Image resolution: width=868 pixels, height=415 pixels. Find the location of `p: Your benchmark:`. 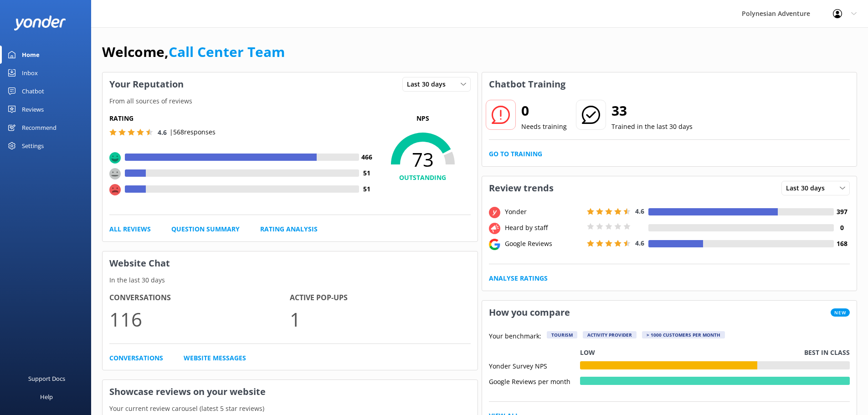

p: Your benchmark: is located at coordinates (515, 337).